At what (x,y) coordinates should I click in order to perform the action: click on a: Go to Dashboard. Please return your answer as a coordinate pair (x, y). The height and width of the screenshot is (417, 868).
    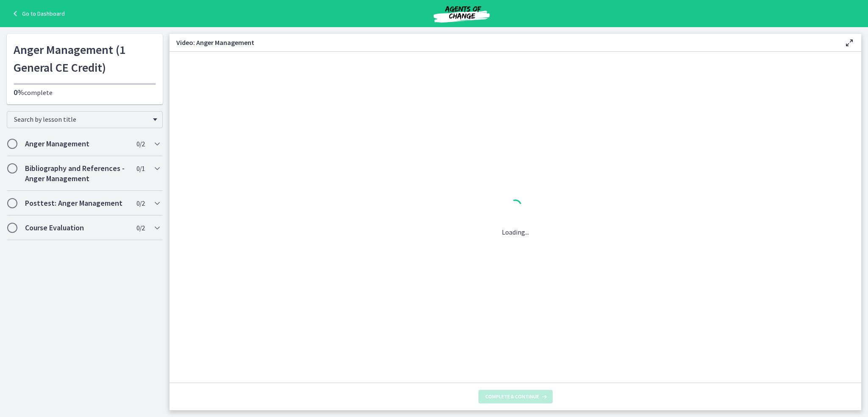
    Looking at the image, I should click on (38, 14).